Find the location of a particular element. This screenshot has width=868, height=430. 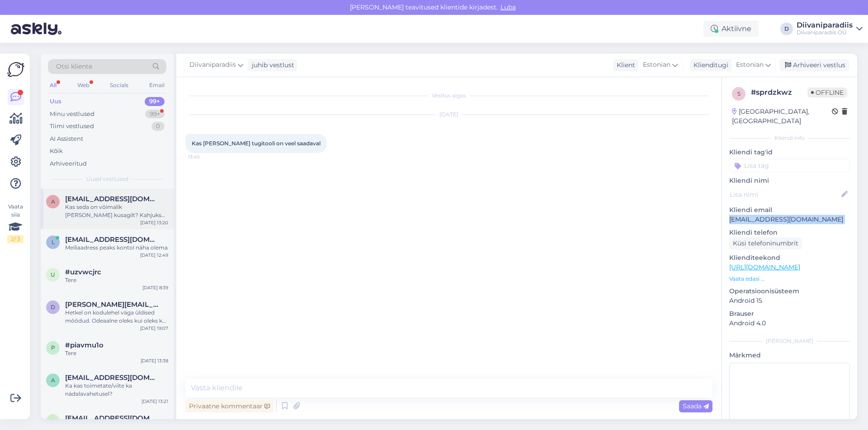

div: Tiimi vestlused is located at coordinates (72, 127).